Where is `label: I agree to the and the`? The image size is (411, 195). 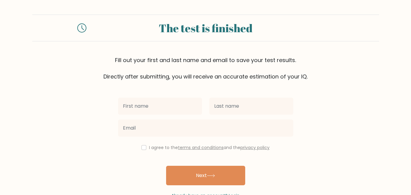
label: I agree to the and the is located at coordinates (209, 147).